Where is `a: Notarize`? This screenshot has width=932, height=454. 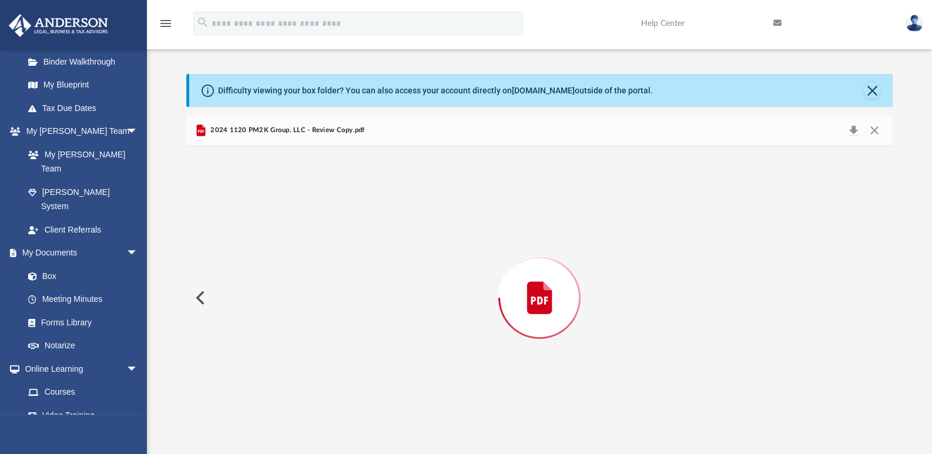 a: Notarize is located at coordinates (83, 346).